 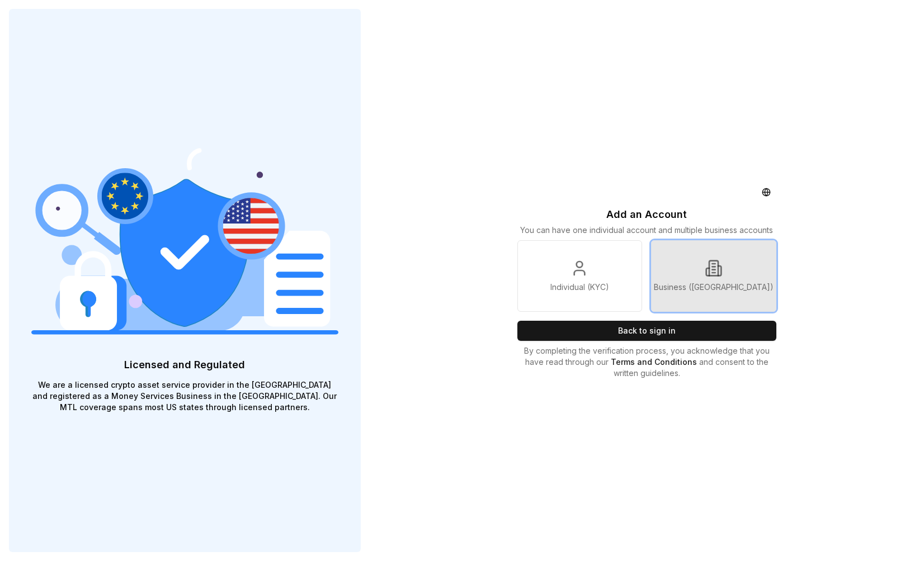 What do you see at coordinates (647, 215) in the screenshot?
I see `p: Add an Account` at bounding box center [647, 215].